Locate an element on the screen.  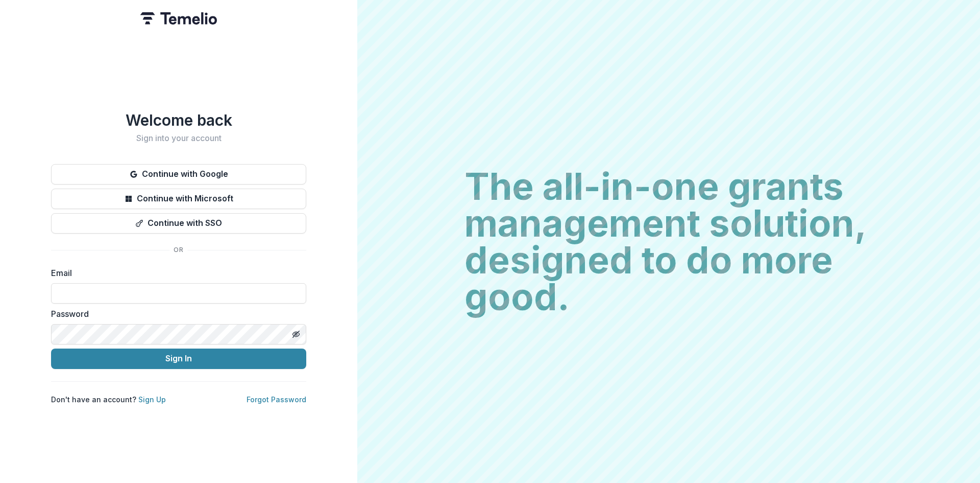
label: Email is located at coordinates (176, 273).